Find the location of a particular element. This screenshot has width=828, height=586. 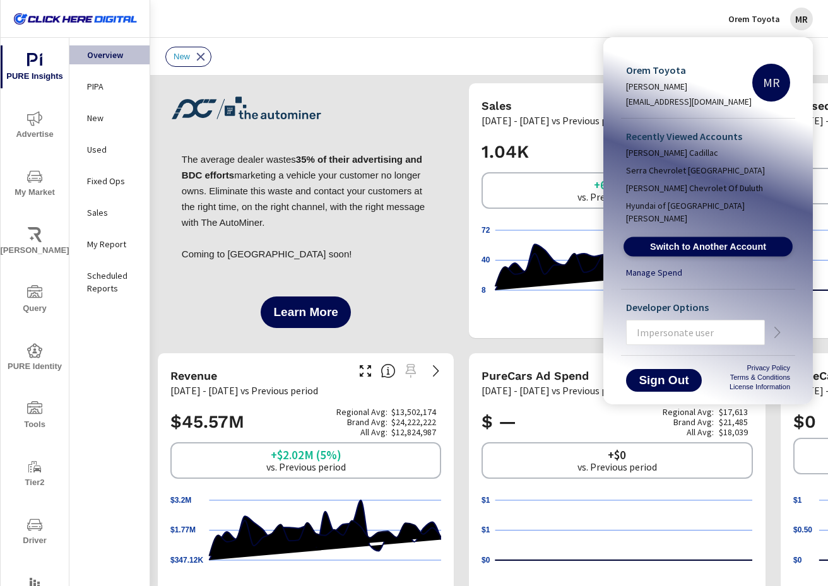

a: Privacy Policy is located at coordinates (769, 368).